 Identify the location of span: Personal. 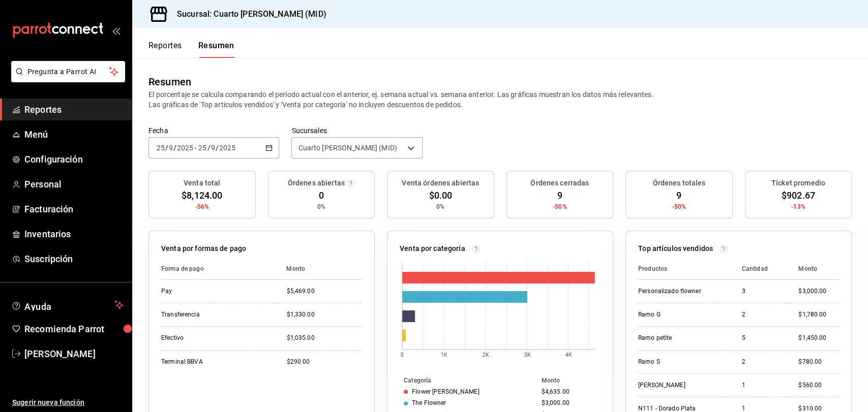
(74, 184).